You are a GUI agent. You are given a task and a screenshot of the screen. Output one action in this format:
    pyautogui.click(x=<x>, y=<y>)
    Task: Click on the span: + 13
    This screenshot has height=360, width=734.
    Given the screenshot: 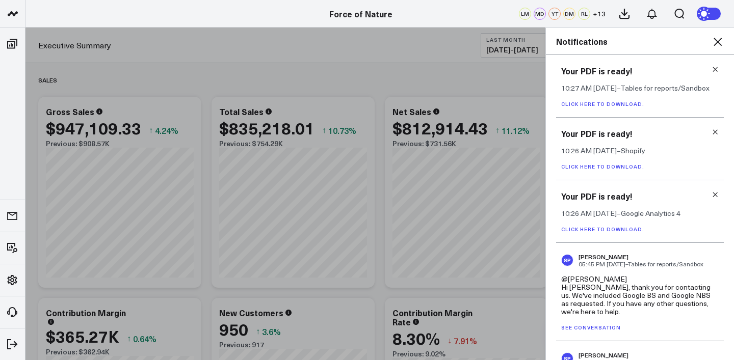 What is the action you would take?
    pyautogui.click(x=599, y=14)
    